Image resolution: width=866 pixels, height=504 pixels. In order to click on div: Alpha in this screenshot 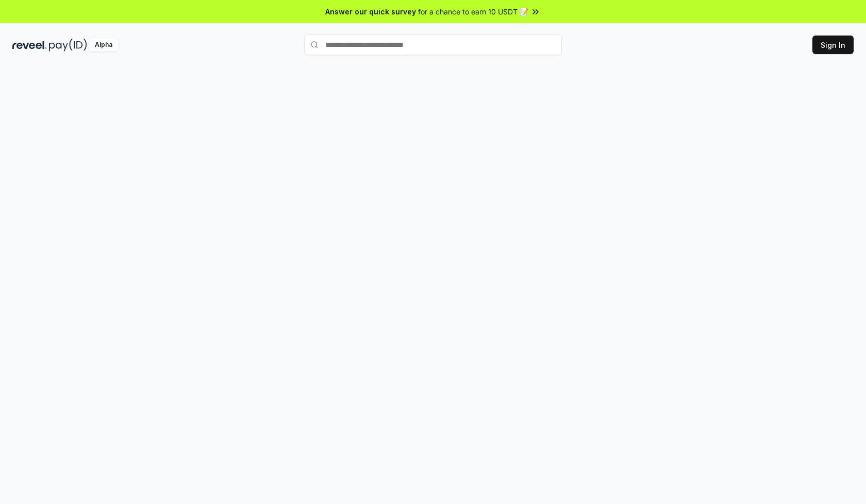, I will do `click(103, 45)`.